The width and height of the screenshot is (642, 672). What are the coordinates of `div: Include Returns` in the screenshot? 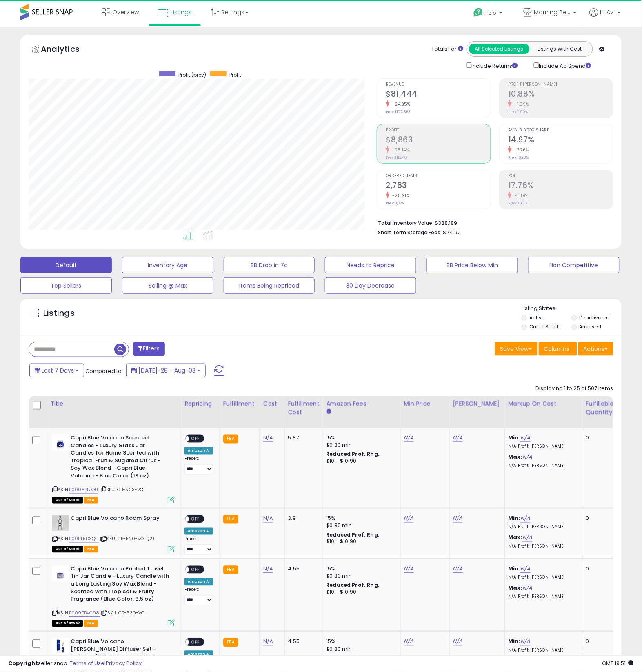 It's located at (494, 65).